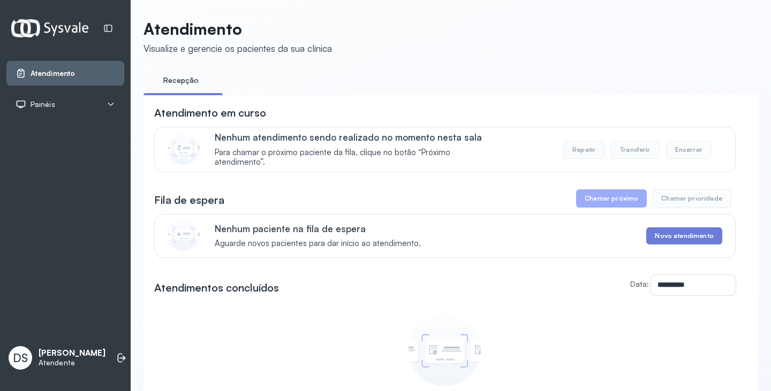  What do you see at coordinates (692, 199) in the screenshot?
I see `button: Chamar prioridade` at bounding box center [692, 199].